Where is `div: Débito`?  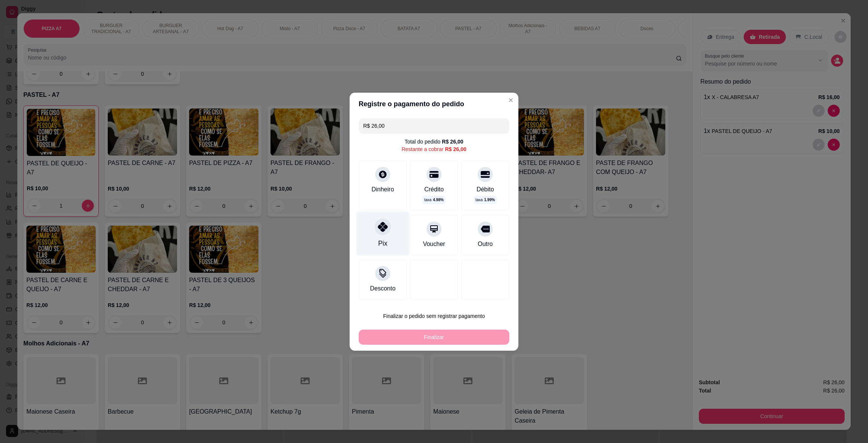 div: Débito is located at coordinates (485, 189).